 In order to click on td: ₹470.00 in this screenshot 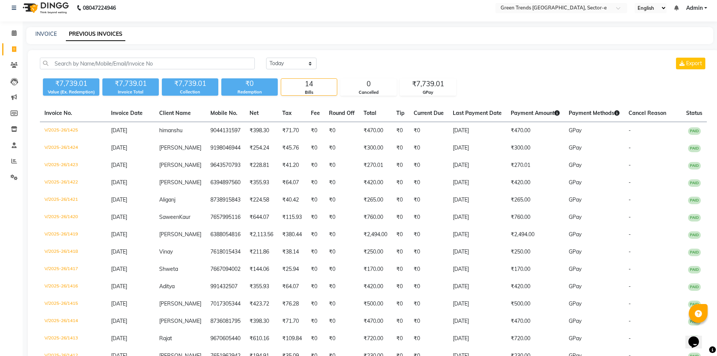, I will do `click(535, 321)`.